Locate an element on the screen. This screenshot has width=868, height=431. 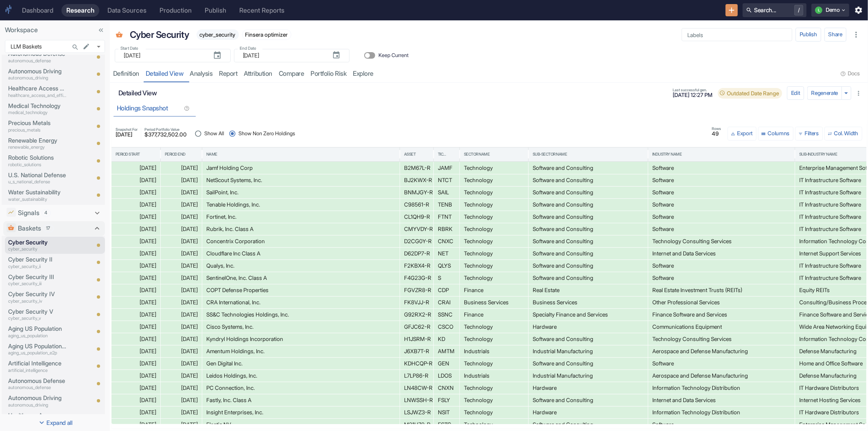
div: LLM Baskets is located at coordinates (55, 46).